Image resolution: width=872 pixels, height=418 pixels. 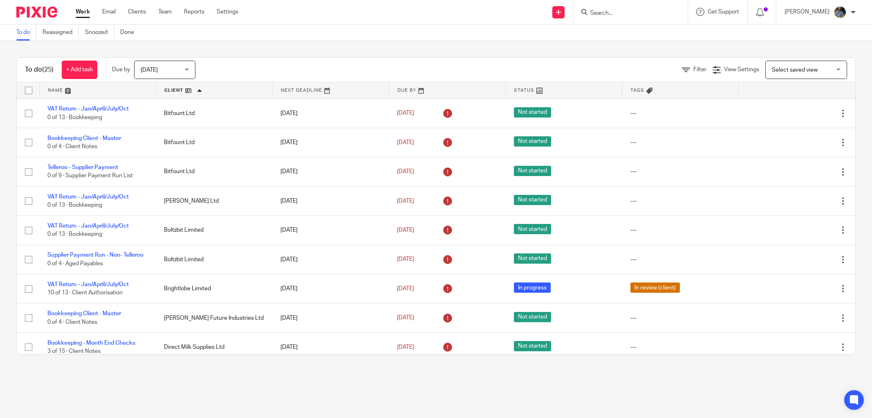 I want to click on span: 0 of 4 · Aged Payables, so click(x=75, y=263).